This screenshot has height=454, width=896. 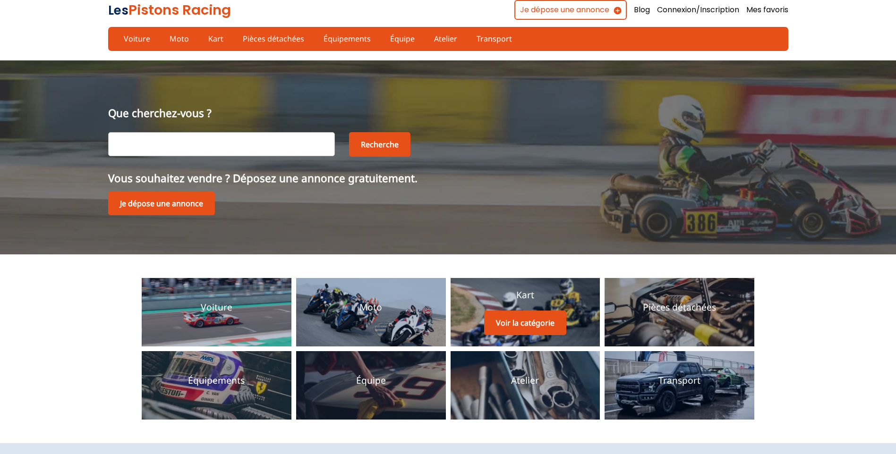 What do you see at coordinates (402, 39) in the screenshot?
I see `a: Équipe` at bounding box center [402, 39].